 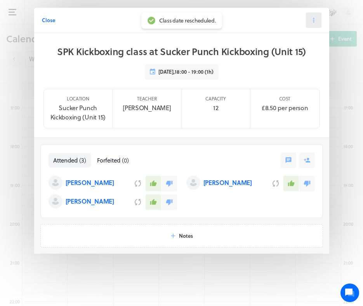 I want to click on p: Capacity, so click(x=215, y=99).